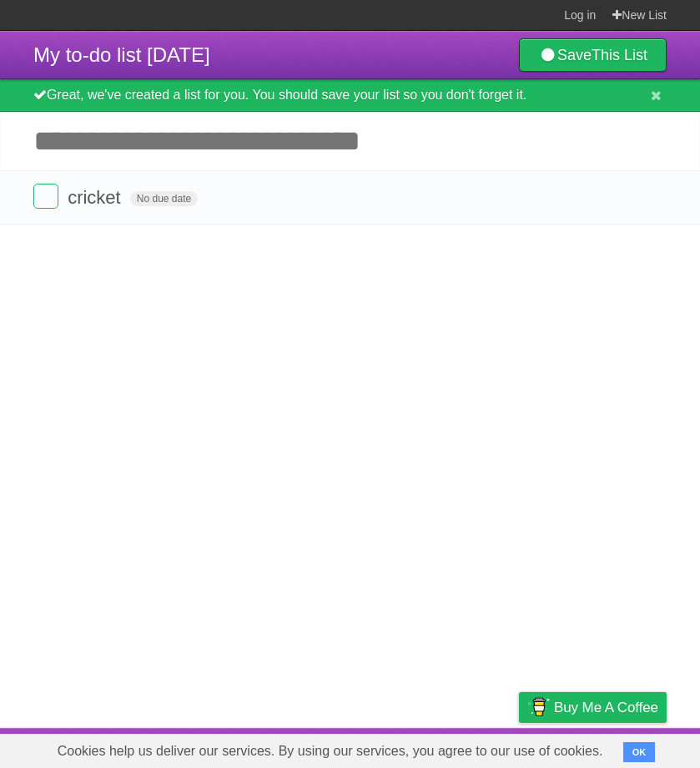 The image size is (700, 768). What do you see at coordinates (606, 708) in the screenshot?
I see `span: Buy me a coffee` at bounding box center [606, 708].